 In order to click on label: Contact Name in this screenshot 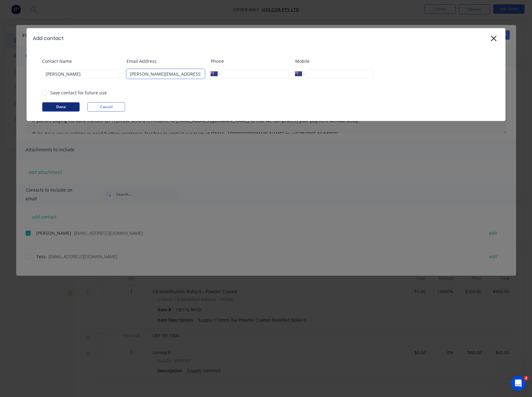, I will do `click(81, 61)`.